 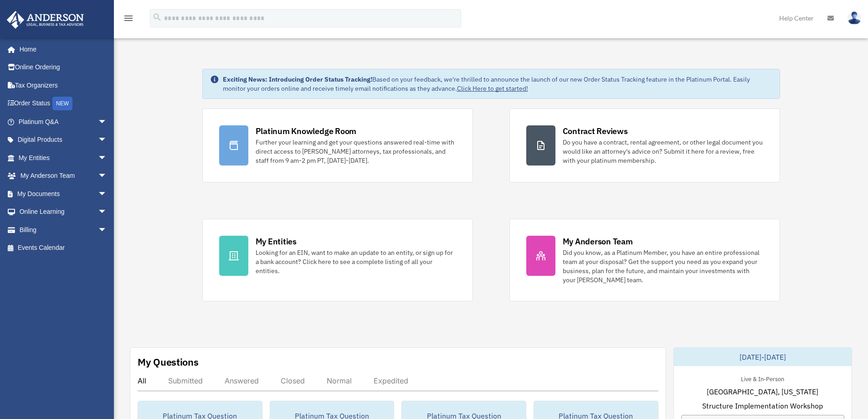 What do you see at coordinates (298, 79) in the screenshot?
I see `strong: Exciting News: Introducing Order Status Tracking!` at bounding box center [298, 79].